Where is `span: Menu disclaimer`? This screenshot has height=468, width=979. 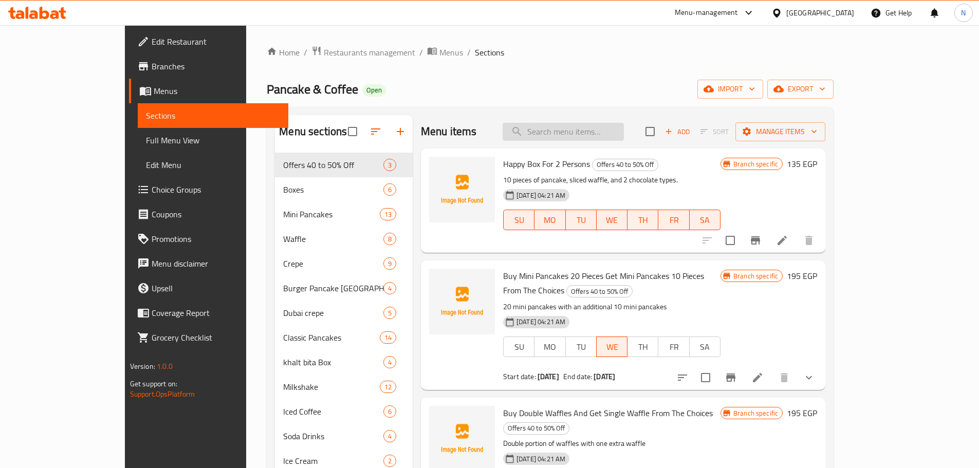 span: Menu disclaimer is located at coordinates (216, 264).